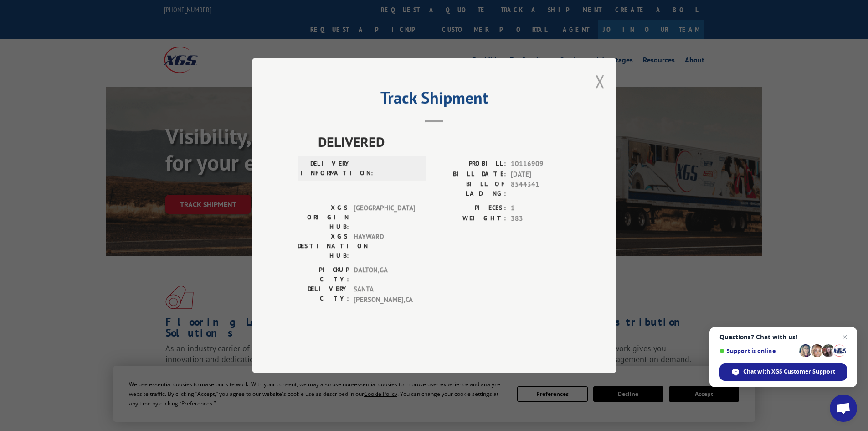 This screenshot has width=868, height=431. What do you see at coordinates (323, 274) in the screenshot?
I see `label: PICKUP CITY:` at bounding box center [323, 274].